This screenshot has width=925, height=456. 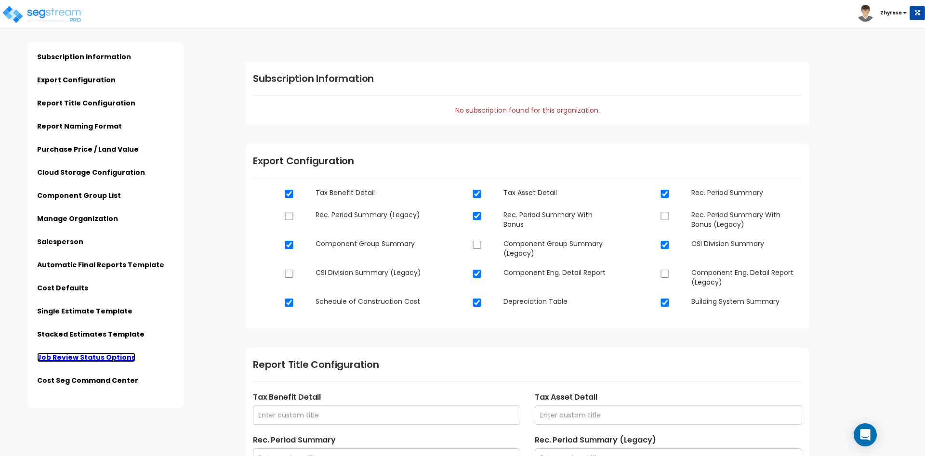 I want to click on dd: Tax Benefit Detail, so click(x=371, y=193).